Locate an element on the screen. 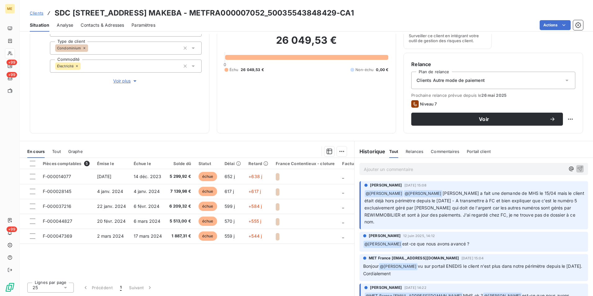  a: Clients is located at coordinates (37, 13).